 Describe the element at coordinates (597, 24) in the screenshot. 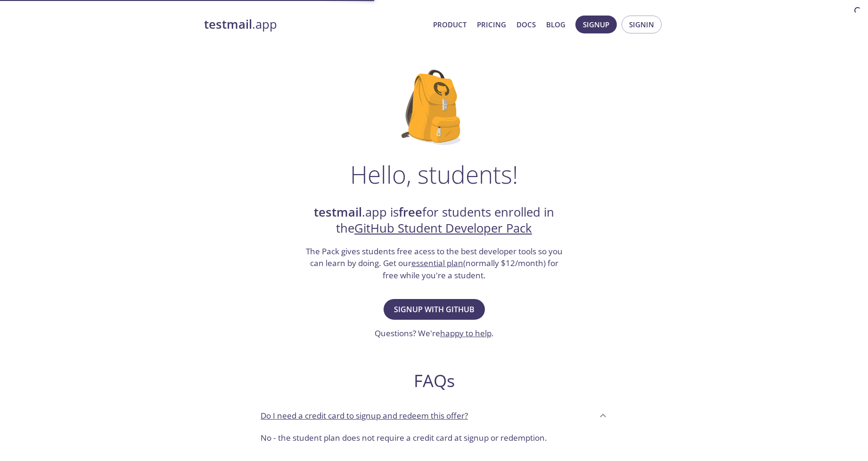

I see `button: Signup` at that location.